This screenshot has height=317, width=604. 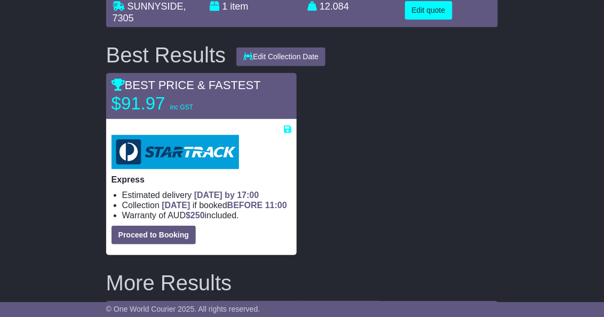 I want to click on p: $91.97, so click(x=178, y=103).